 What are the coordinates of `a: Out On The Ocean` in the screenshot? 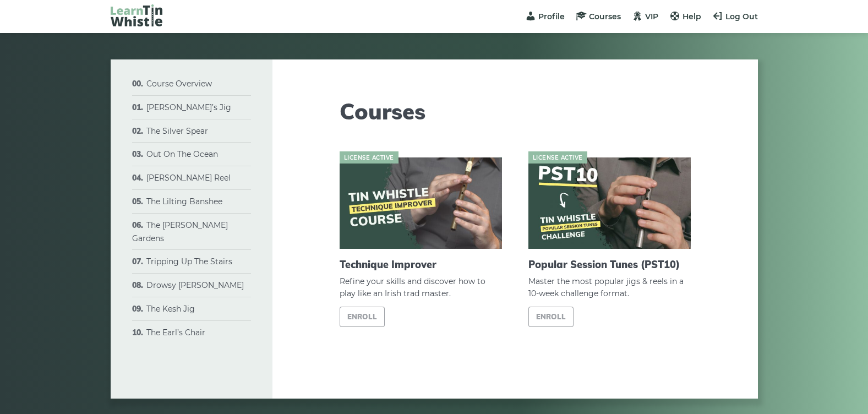 It's located at (182, 154).